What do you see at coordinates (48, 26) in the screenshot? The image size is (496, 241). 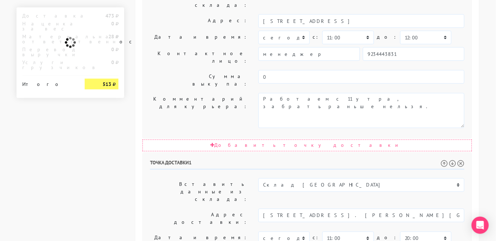 I see `div: Наценка за вес` at bounding box center [48, 26].